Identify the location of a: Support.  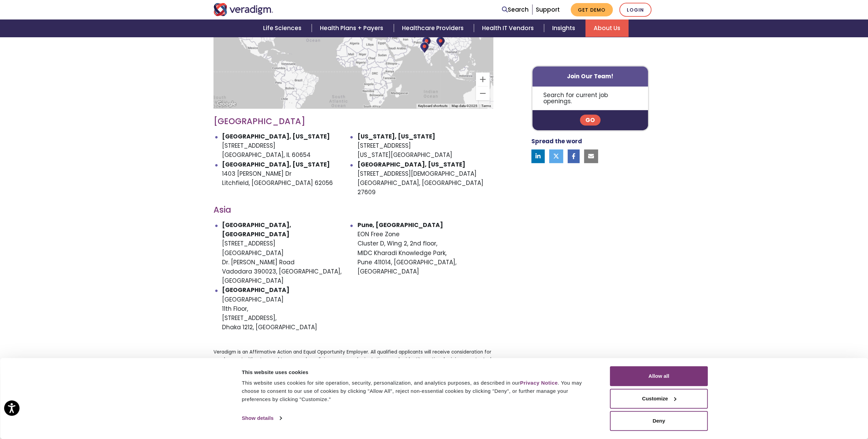
(548, 10).